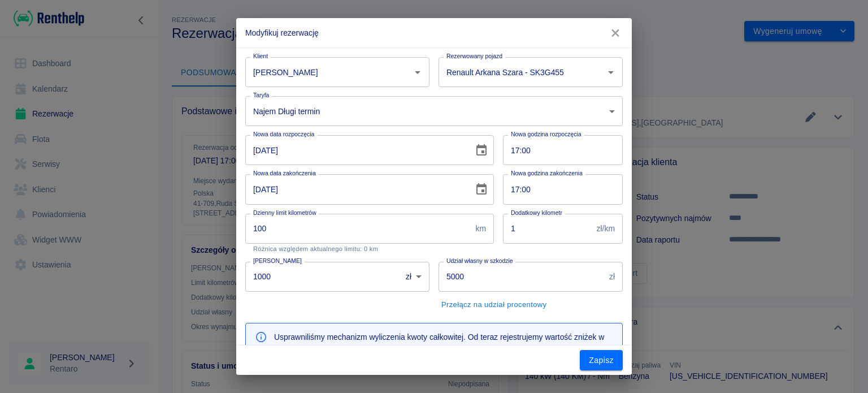 The height and width of the screenshot is (393, 868). Describe the element at coordinates (606, 228) in the screenshot. I see `p: zł/km` at that location.